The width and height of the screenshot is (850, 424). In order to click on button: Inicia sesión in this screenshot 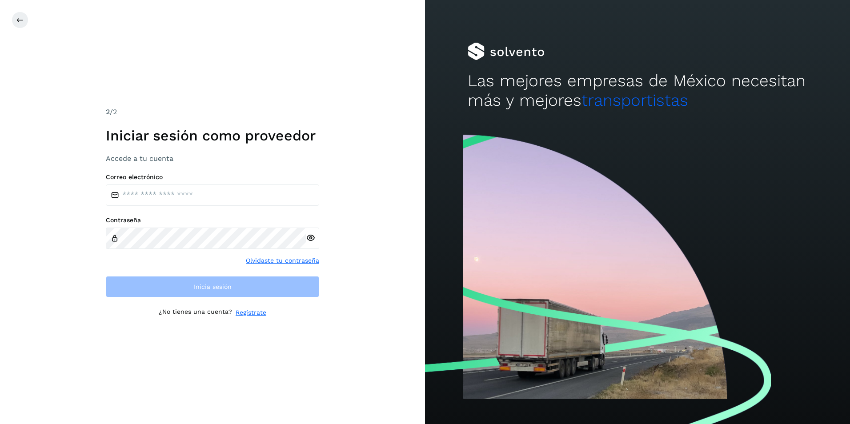, I will do `click(213, 287)`.